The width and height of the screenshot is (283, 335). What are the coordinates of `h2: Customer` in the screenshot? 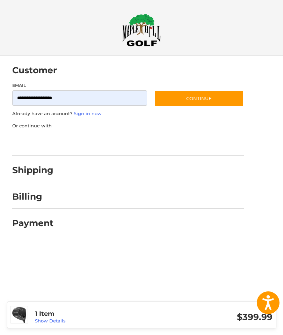 It's located at (35, 70).